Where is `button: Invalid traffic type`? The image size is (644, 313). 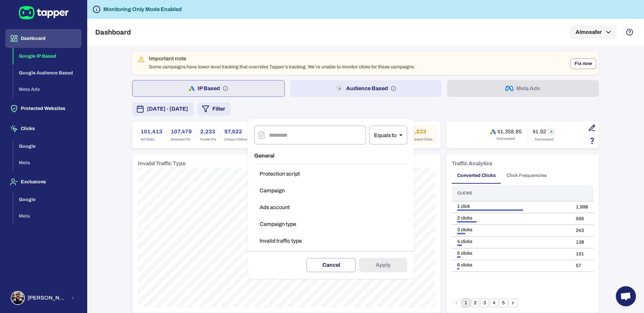
button: Invalid traffic type is located at coordinates (331, 241).